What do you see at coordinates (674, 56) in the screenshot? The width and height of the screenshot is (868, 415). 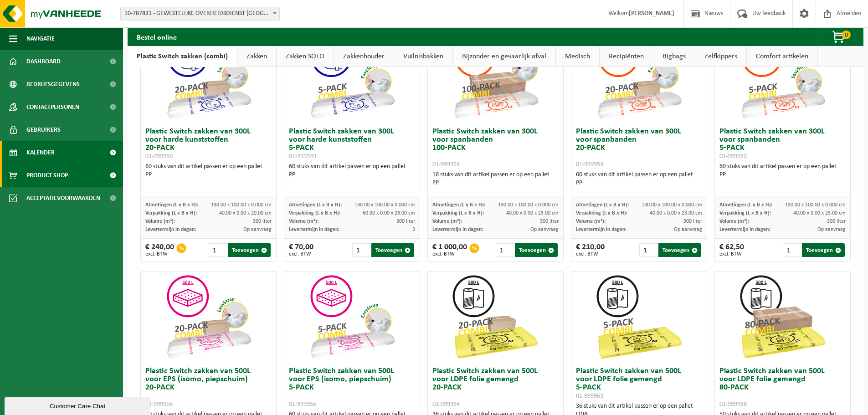 I see `a: Bigbags` at bounding box center [674, 56].